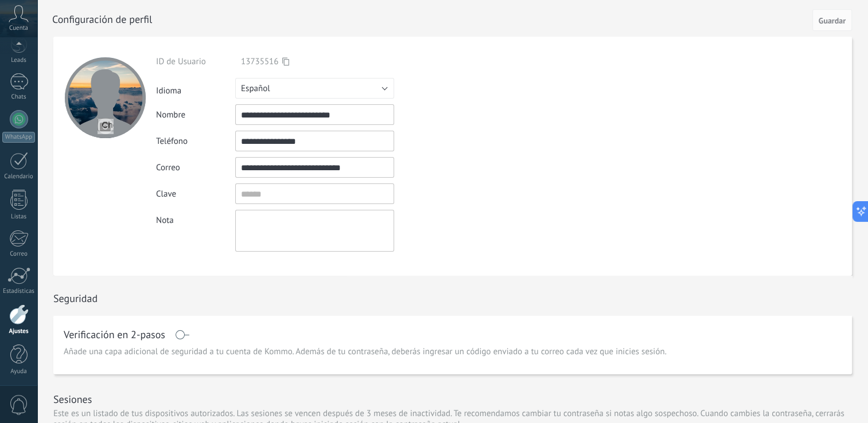 This screenshot has width=868, height=423. Describe the element at coordinates (19, 216) in the screenshot. I see `div: Listas` at that location.